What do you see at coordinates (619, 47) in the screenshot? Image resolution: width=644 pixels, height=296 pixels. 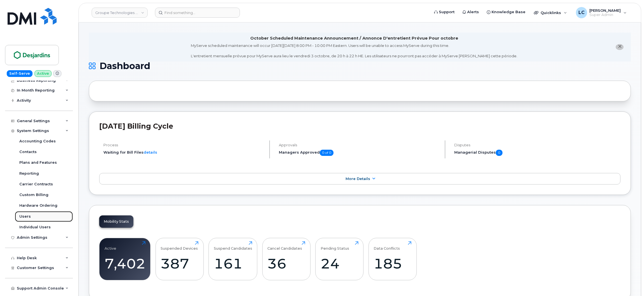 I see `button: close notification` at bounding box center [619, 47].